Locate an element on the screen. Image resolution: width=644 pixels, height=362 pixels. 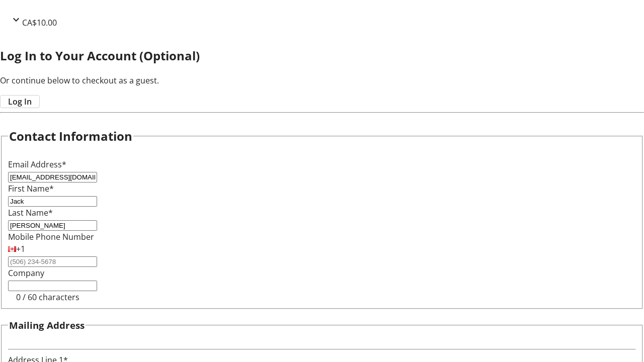
label: First Name* is located at coordinates (31, 189).